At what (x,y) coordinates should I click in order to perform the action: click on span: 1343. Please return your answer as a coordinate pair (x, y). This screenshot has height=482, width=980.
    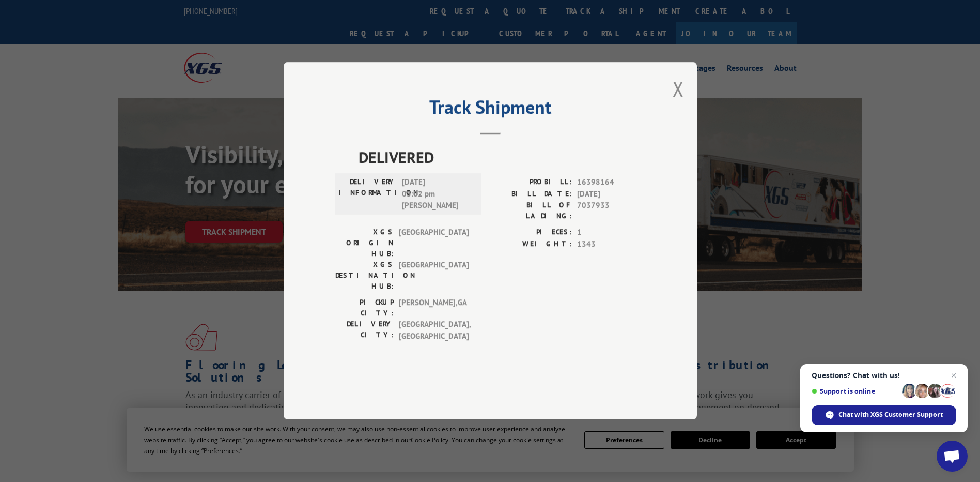
    Looking at the image, I should click on (611, 244).